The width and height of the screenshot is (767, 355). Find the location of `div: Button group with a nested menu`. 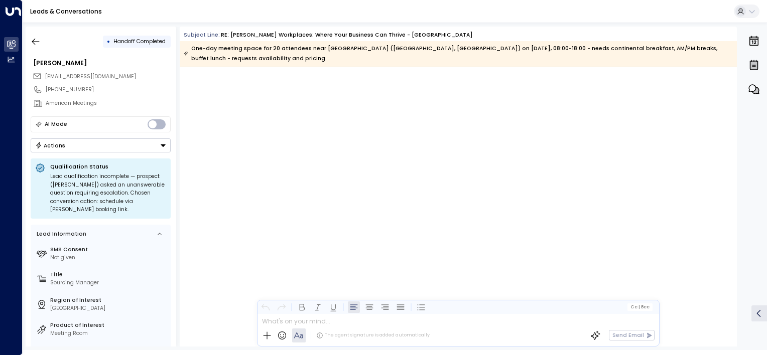

div: Button group with a nested menu is located at coordinates (100, 146).